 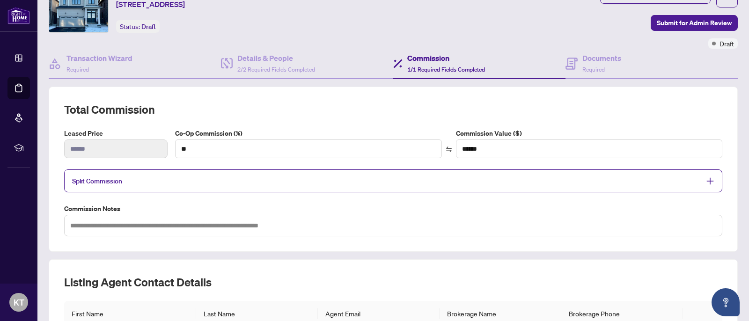 What do you see at coordinates (695, 23) in the screenshot?
I see `span: Submit for Admin Review` at bounding box center [695, 23].